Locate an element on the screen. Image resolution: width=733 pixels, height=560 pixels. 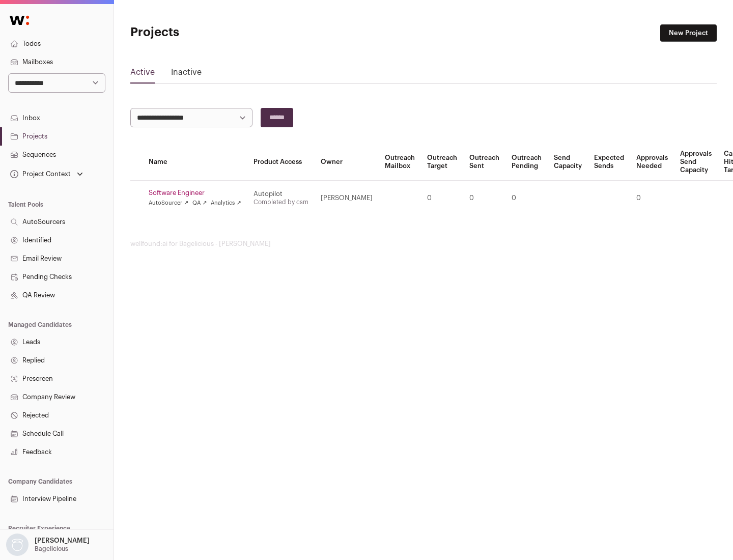
a: QA ↗ is located at coordinates (200, 203).